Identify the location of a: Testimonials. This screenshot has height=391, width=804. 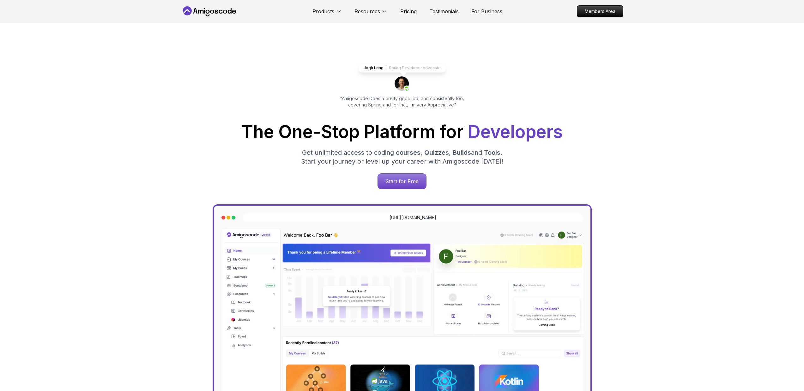
(444, 11).